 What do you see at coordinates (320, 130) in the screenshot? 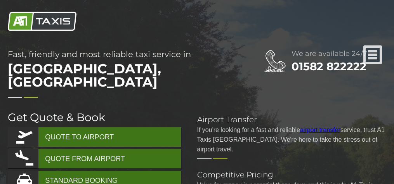
I see `a: airport transfer` at bounding box center [320, 130].